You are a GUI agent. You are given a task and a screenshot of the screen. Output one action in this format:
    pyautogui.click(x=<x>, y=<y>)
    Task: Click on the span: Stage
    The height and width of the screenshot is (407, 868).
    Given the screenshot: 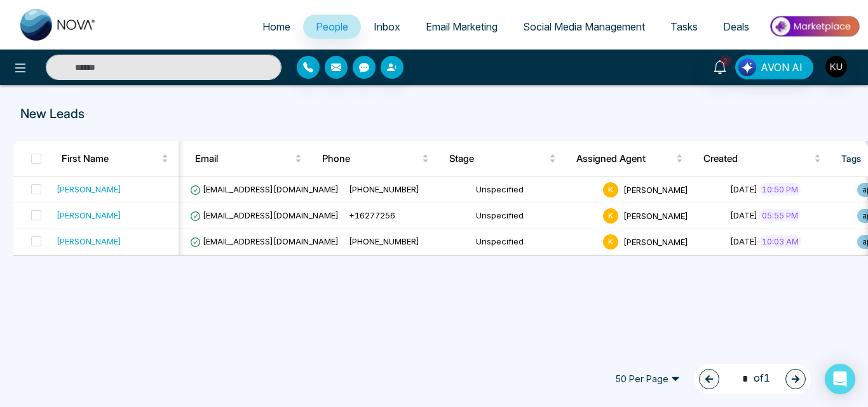 What is the action you would take?
    pyautogui.click(x=498, y=159)
    